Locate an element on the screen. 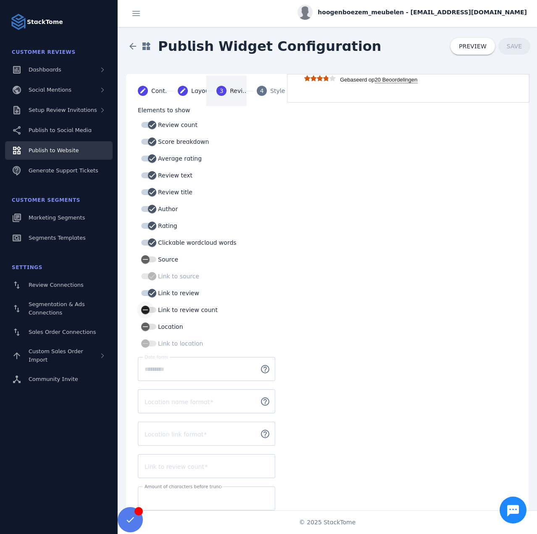 This screenshot has width=537, height=534. a: Publish to Website is located at coordinates (59, 150).